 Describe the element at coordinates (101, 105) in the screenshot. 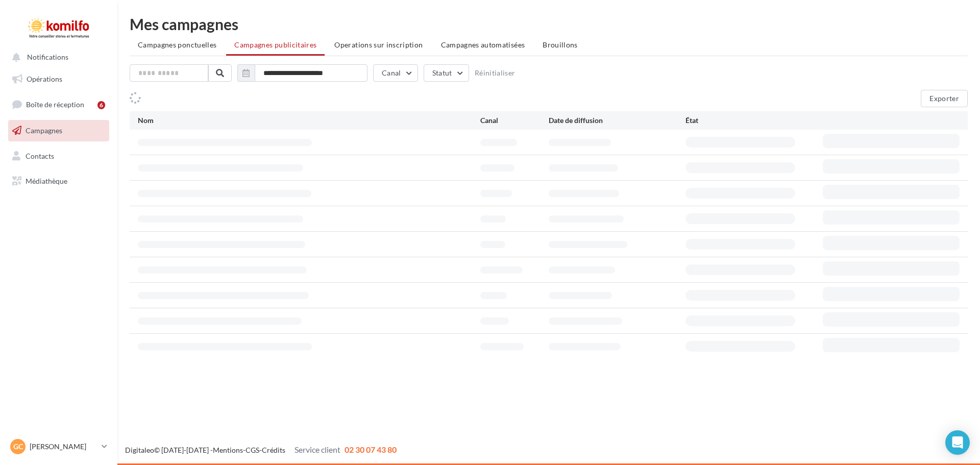

I see `div: 6` at that location.